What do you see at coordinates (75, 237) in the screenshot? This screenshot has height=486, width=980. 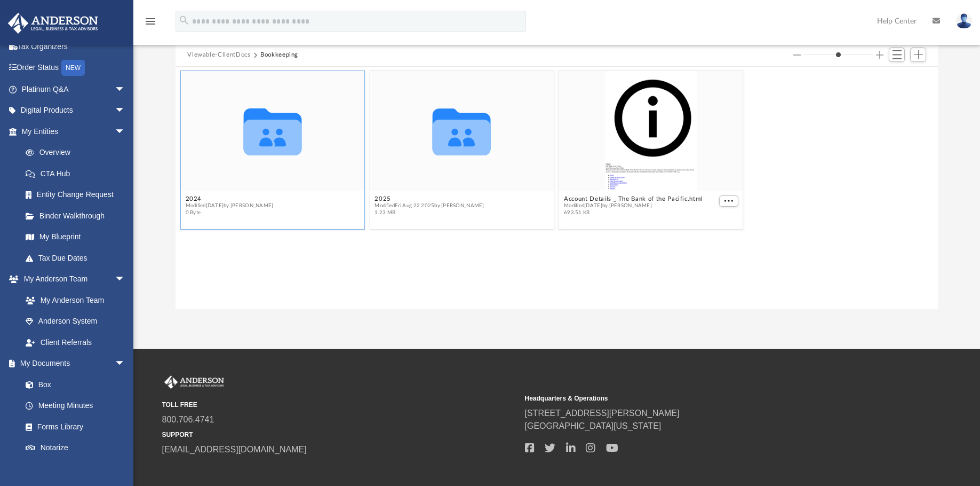 I see `a: My Blueprint` at bounding box center [75, 237].